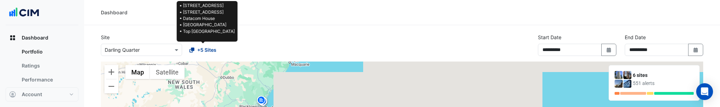 The height and width of the screenshot is (107, 720). What do you see at coordinates (32, 95) in the screenshot?
I see `span: Account` at bounding box center [32, 95].